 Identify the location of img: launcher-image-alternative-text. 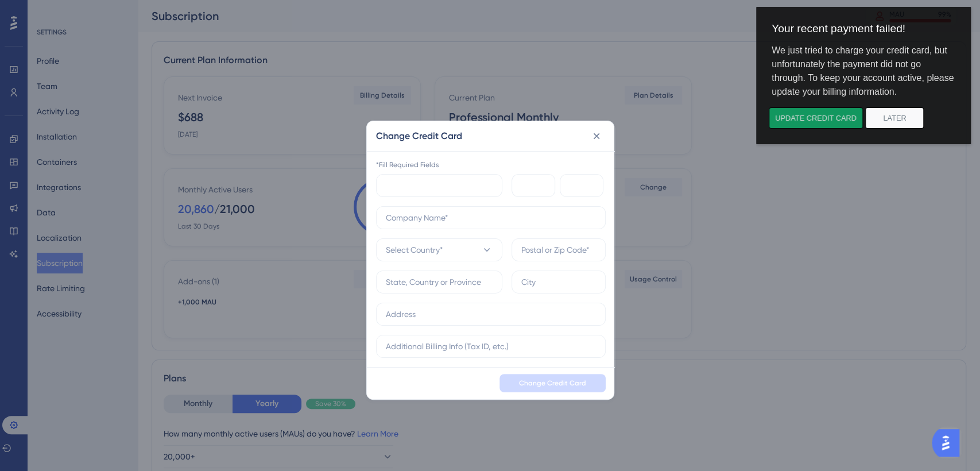
(14, 17).